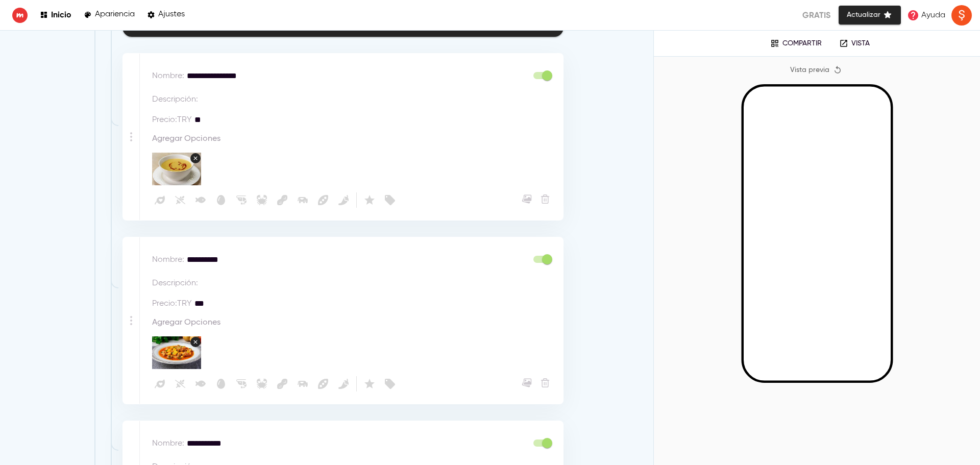 The image size is (980, 465). I want to click on button: Compartir, so click(796, 44).